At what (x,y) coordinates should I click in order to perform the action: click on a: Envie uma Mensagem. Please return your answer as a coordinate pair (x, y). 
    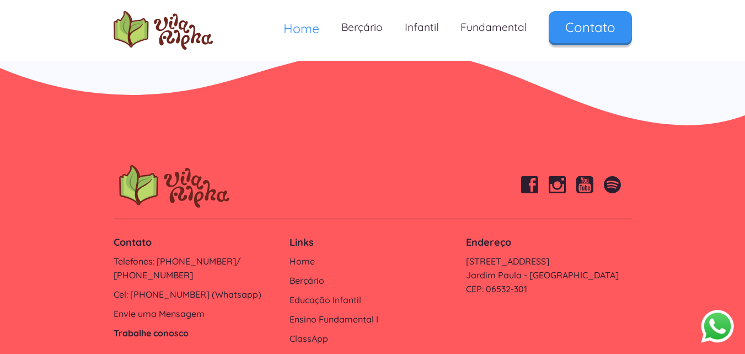
    Looking at the image, I should click on (196, 313).